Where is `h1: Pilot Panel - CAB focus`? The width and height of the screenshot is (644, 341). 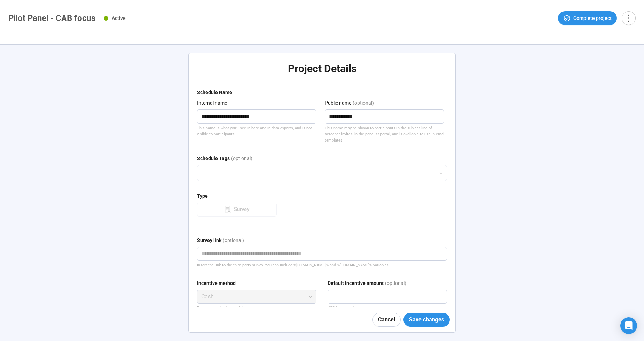 h1: Pilot Panel - CAB focus is located at coordinates (52, 18).